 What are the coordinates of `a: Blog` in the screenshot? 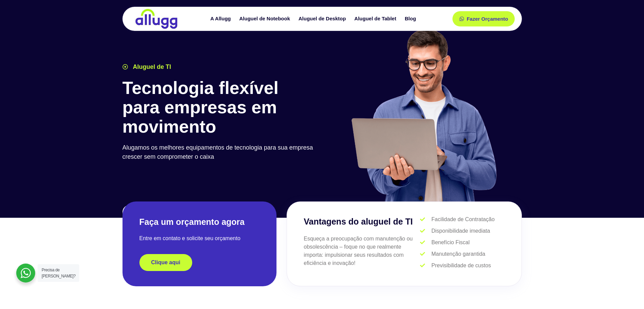 It's located at (411, 18).